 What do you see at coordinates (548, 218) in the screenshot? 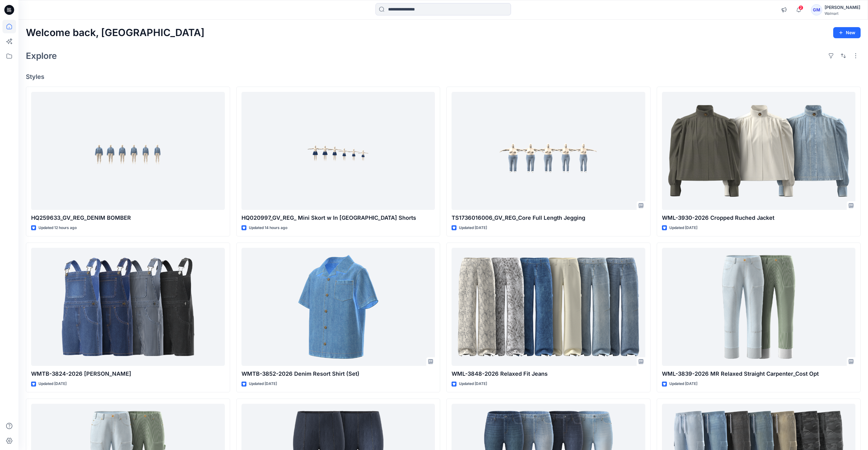
I see `p: TS1736016006_GV_REG_Core Full Length Jegging` at bounding box center [548, 218].